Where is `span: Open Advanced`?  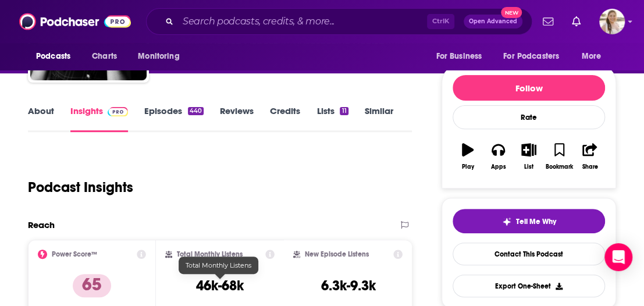 span: Open Advanced is located at coordinates (493, 22).